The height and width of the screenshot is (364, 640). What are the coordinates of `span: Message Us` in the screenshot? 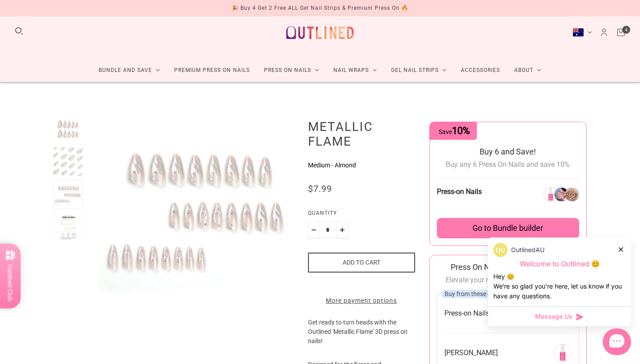 It's located at (553, 317).